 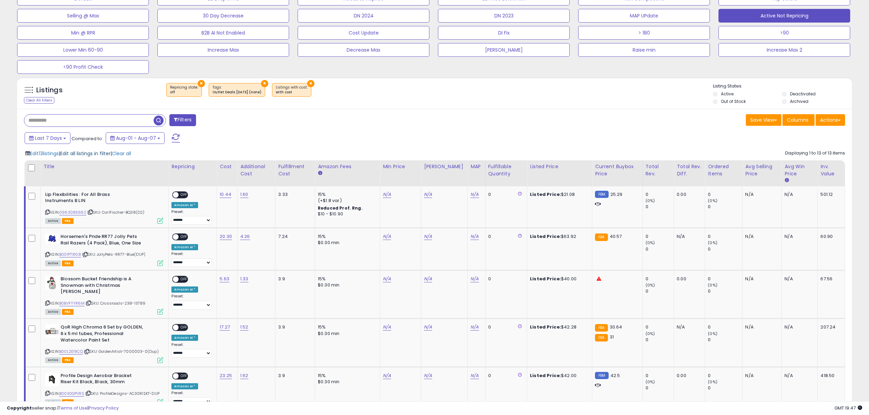 What do you see at coordinates (52, 380) in the screenshot?
I see `img: 318mZp+7RPL._SL40_.jpg` at bounding box center [52, 380].